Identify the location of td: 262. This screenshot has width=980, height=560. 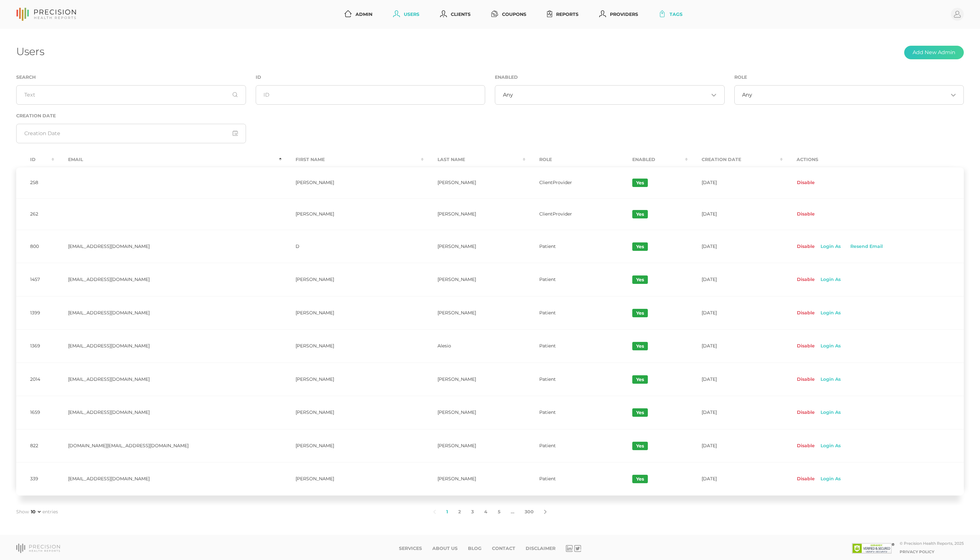
(35, 214).